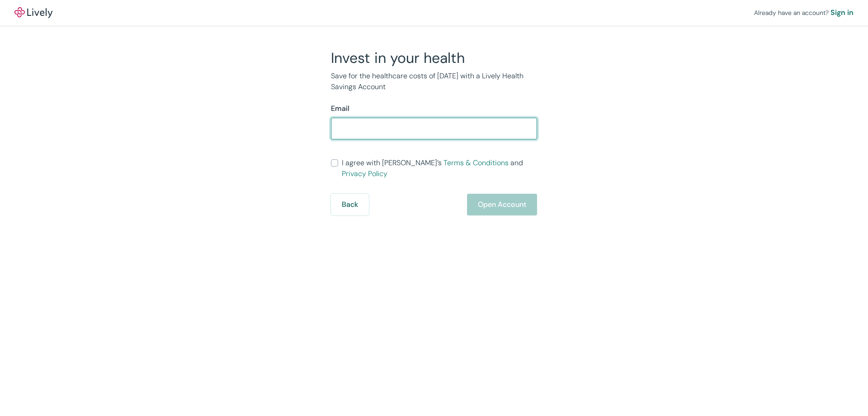 The height and width of the screenshot is (416, 868). I want to click on div: Already have an account?, so click(804, 13).